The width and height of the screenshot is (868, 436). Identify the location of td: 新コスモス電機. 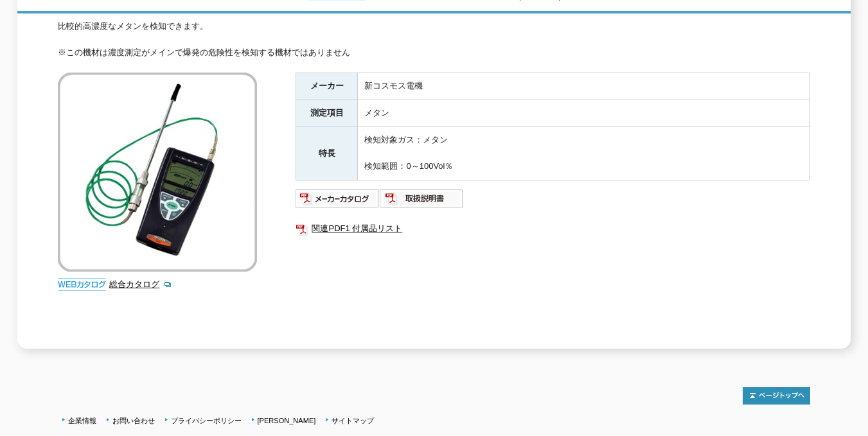
(583, 87).